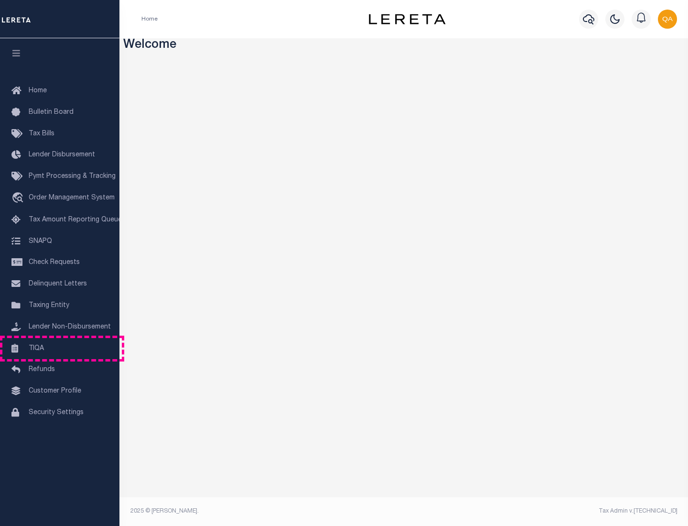 Image resolution: width=688 pixels, height=526 pixels. I want to click on span: Lender Non-Disbursement, so click(70, 327).